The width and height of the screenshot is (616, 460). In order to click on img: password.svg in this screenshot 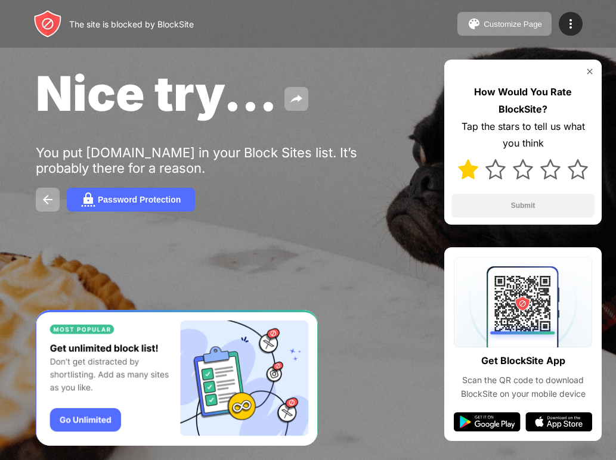, I will do `click(88, 200)`.